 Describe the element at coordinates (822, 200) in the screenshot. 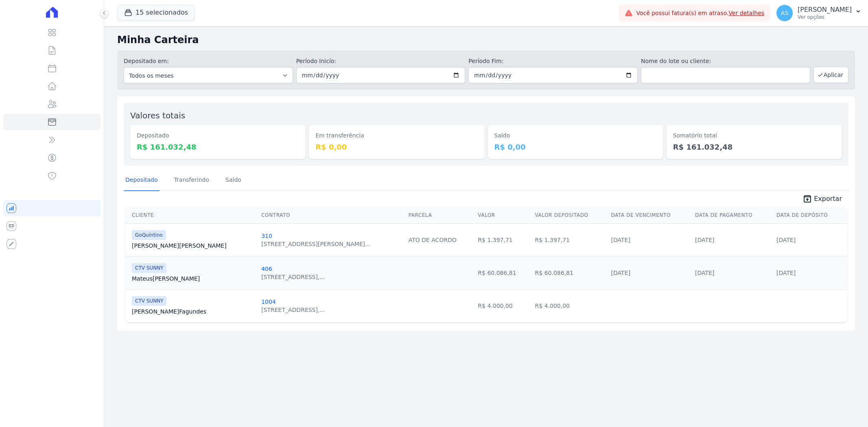

I see `a: unarchive Exportar` at that location.